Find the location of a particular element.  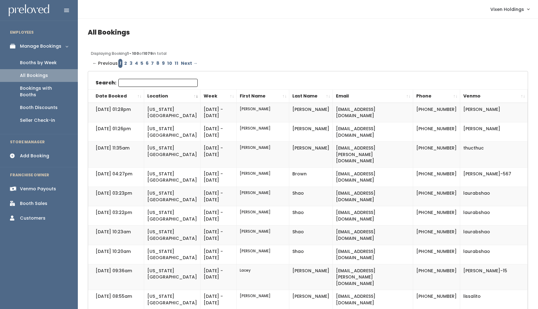

a: Page 4 is located at coordinates (136, 63).